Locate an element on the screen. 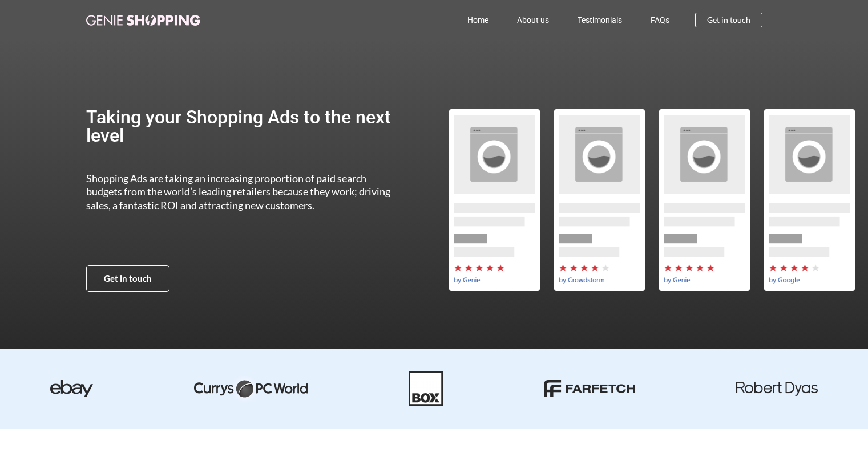  img: robert dyas is located at coordinates (777, 389).